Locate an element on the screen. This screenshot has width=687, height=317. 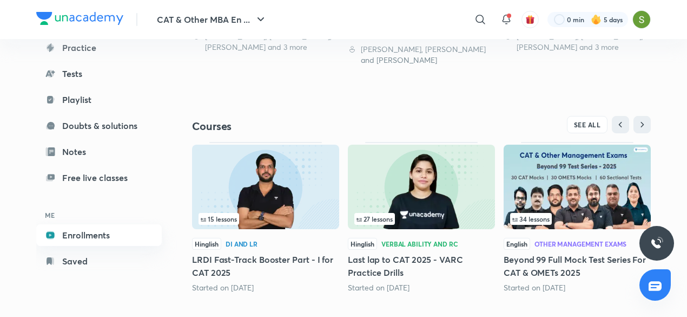
div: Other Management Exams is located at coordinates (581, 244).